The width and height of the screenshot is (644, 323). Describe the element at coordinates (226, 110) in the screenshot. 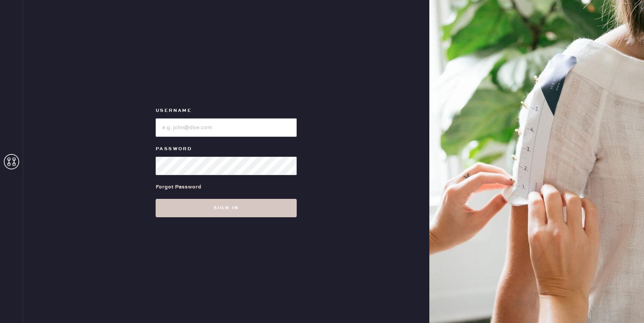

I see `label: Username` at that location.